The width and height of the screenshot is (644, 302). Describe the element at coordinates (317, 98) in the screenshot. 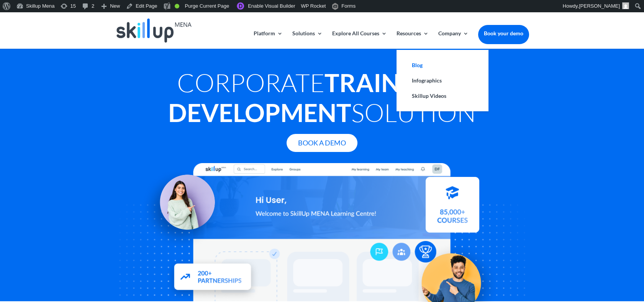

I see `strong: Training & Development` at that location.